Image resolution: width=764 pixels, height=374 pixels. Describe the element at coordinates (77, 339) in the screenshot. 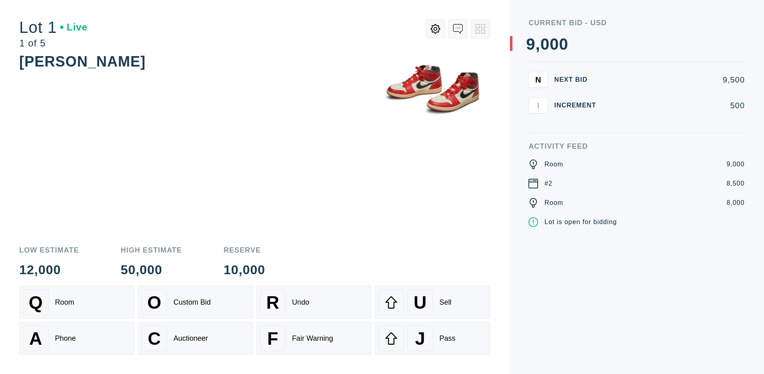

I see `button: APhone` at that location.